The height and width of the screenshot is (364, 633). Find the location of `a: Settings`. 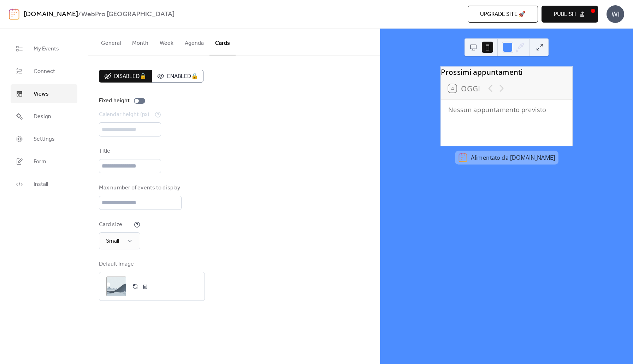

a: Settings is located at coordinates (44, 139).